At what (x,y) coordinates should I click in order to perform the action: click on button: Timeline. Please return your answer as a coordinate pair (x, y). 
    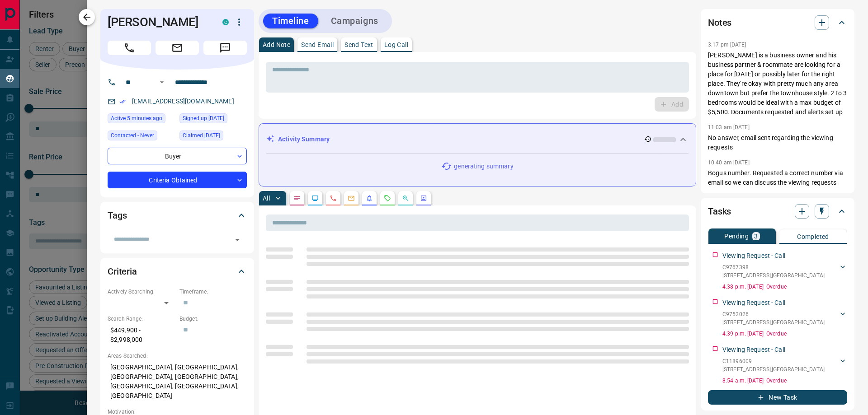
    Looking at the image, I should click on (291, 21).